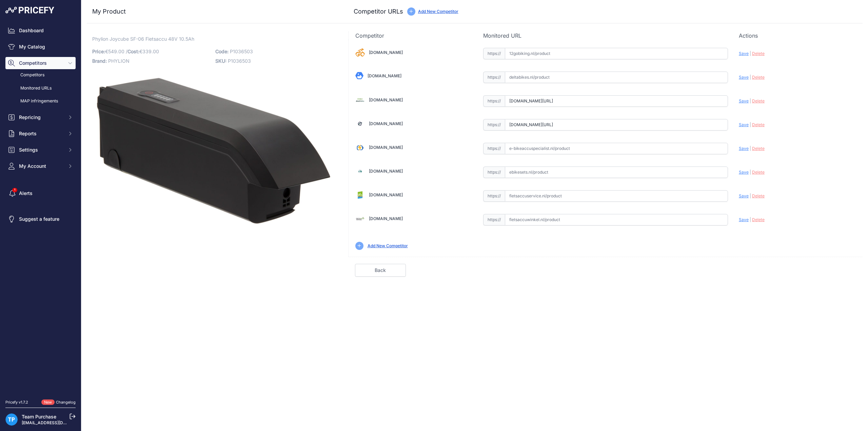  Describe the element at coordinates (379, 11) in the screenshot. I see `h3: Competitor URLs` at that location.